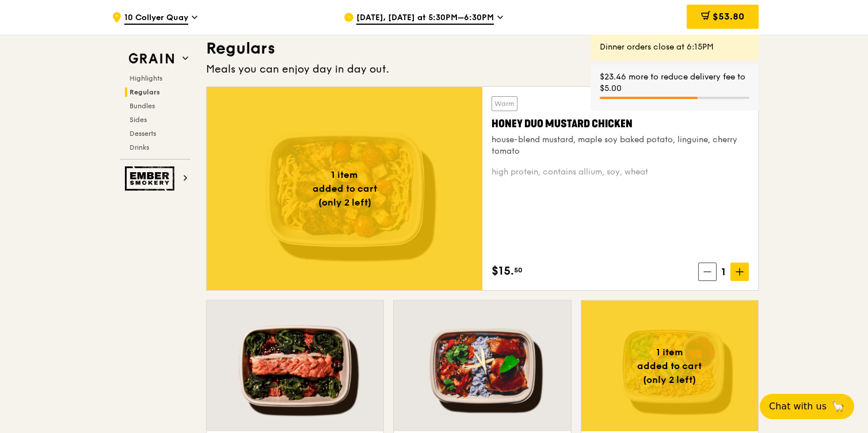  I want to click on div: high protein, contains allium, soy, wheat, so click(620, 172).